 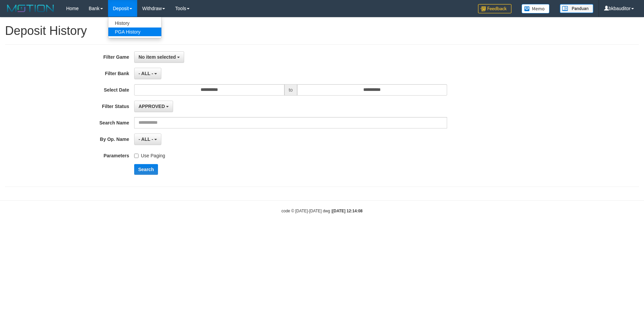 I want to click on button: APPROVED, so click(x=153, y=107).